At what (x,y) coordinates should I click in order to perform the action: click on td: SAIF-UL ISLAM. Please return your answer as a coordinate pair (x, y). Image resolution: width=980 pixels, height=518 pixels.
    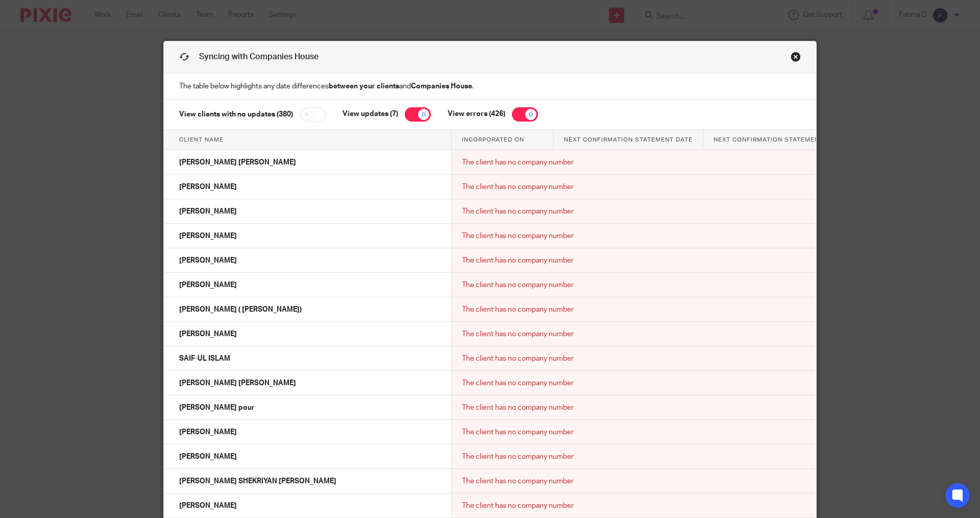
    Looking at the image, I should click on (308, 359).